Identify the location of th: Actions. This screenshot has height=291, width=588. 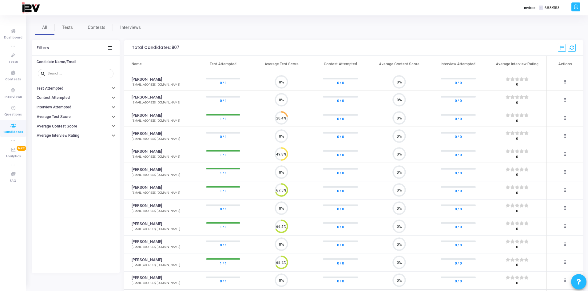
(565, 64).